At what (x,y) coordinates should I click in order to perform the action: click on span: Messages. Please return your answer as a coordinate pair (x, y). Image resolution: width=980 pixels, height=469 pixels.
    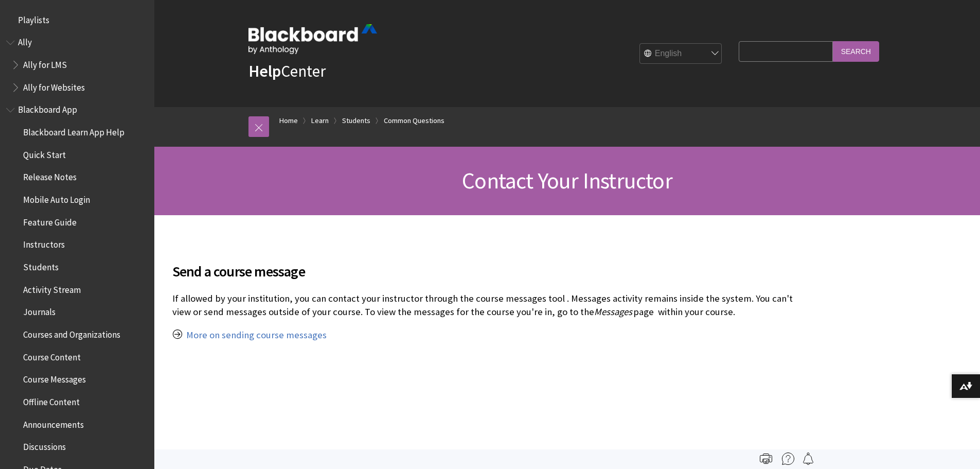
    Looking at the image, I should click on (613, 312).